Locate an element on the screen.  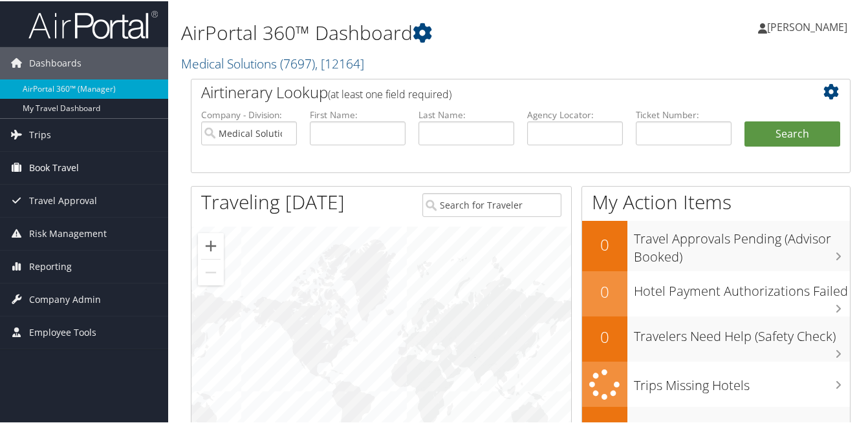
span: Travel Approval is located at coordinates (63, 200).